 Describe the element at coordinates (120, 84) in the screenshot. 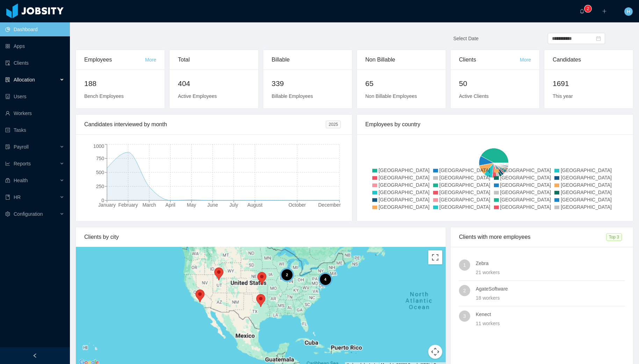

I see `h2: 188` at that location.